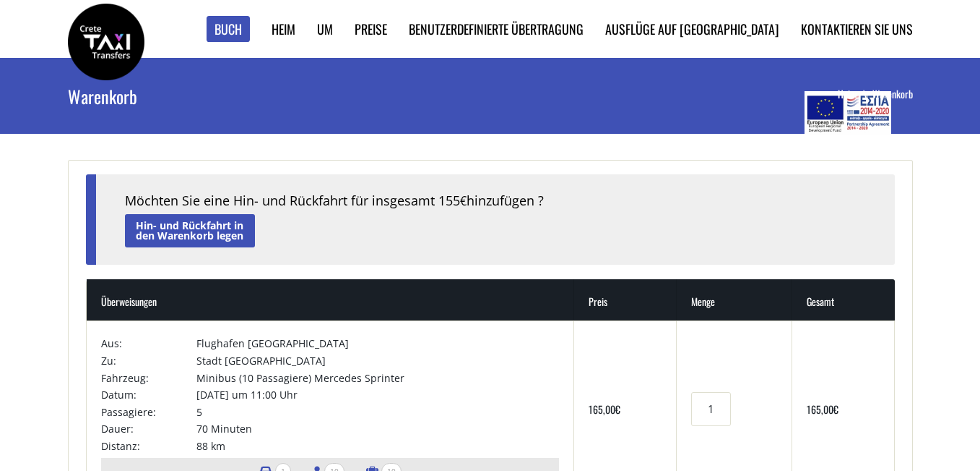 The height and width of the screenshot is (471, 980). Describe the element at coordinates (371, 29) in the screenshot. I see `font: Preise` at that location.